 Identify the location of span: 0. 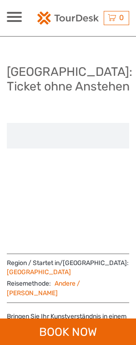
(122, 17).